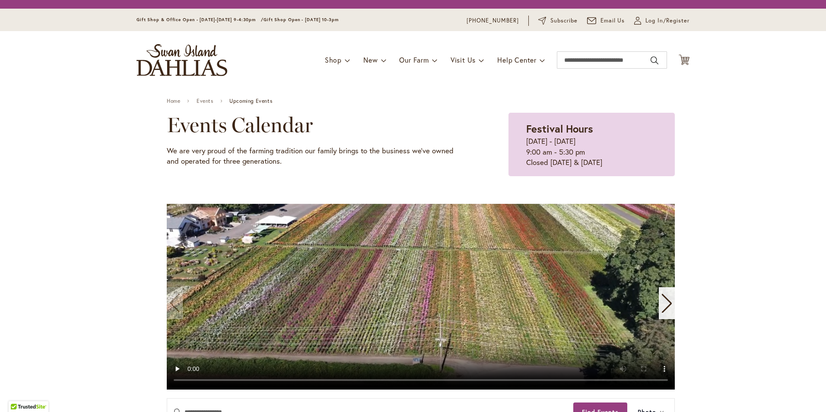  What do you see at coordinates (333, 60) in the screenshot?
I see `span: Shop` at bounding box center [333, 60].